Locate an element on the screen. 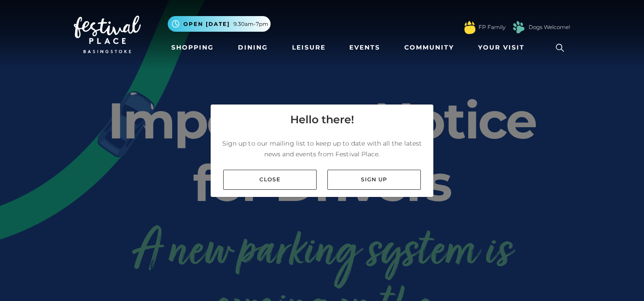 This screenshot has height=301, width=644. a: Shopping is located at coordinates (192, 47).